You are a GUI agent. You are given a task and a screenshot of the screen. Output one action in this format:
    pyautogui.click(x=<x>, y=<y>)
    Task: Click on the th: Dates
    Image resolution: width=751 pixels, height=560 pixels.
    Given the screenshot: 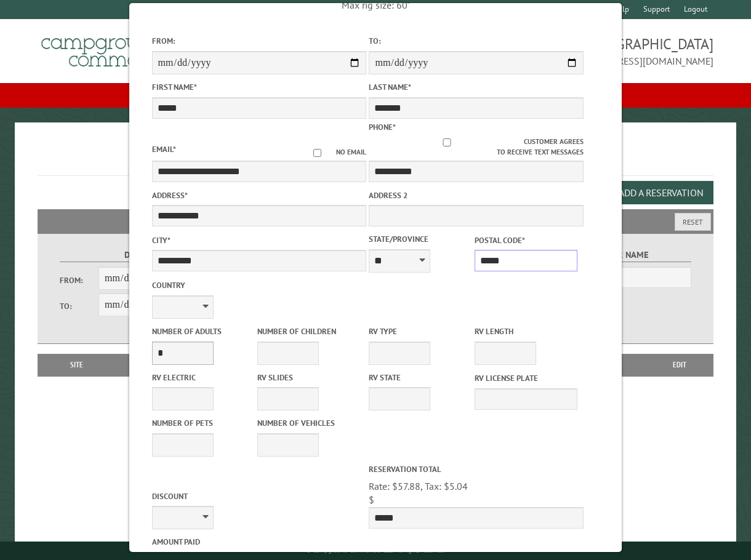 What is the action you would take?
    pyautogui.click(x=152, y=365)
    